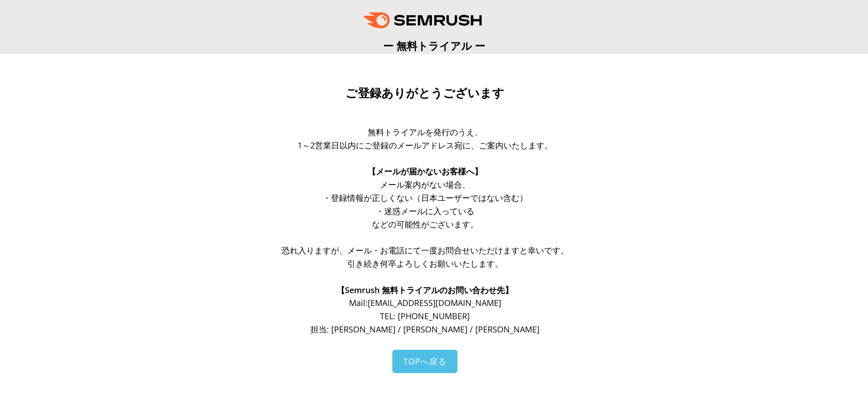  What do you see at coordinates (425, 361) in the screenshot?
I see `a: TOPへ戻る` at bounding box center [425, 361].